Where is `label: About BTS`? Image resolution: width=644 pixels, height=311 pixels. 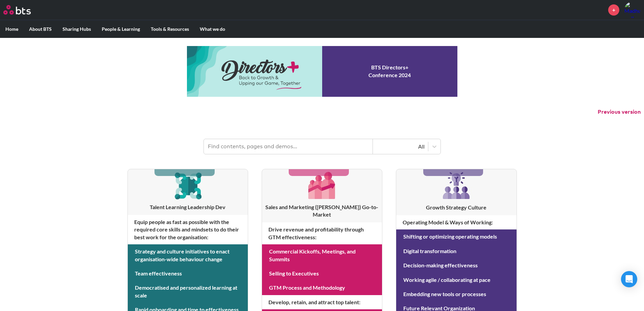 label: About BTS is located at coordinates (40, 29).